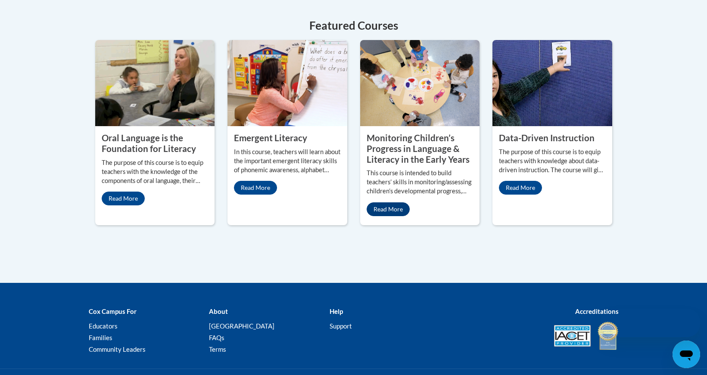  Describe the element at coordinates (117, 350) in the screenshot. I see `a: Community Leaders` at that location.